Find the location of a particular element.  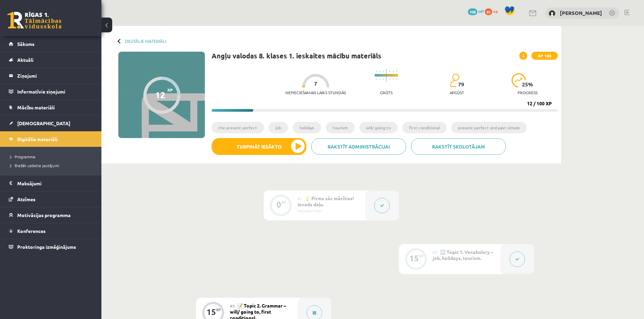

span: Motivācijas programma is located at coordinates (44, 215).